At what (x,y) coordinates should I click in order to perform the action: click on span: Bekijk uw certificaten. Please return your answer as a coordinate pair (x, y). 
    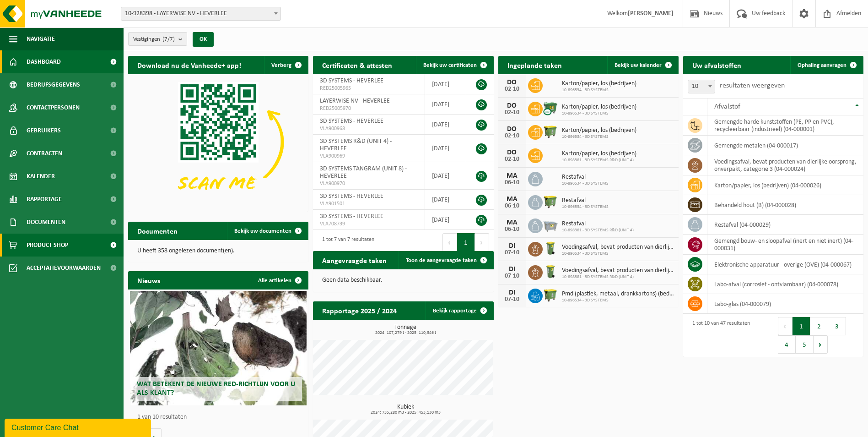
    Looking at the image, I should click on (450, 65).